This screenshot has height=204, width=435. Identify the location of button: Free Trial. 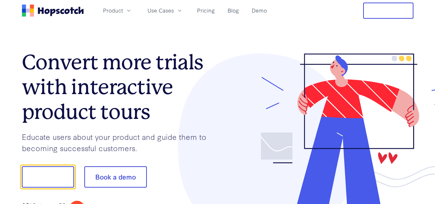
(389, 11).